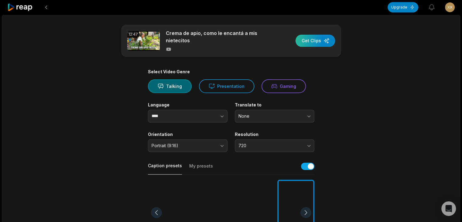  What do you see at coordinates (170, 86) in the screenshot?
I see `button: Talking` at bounding box center [170, 86].